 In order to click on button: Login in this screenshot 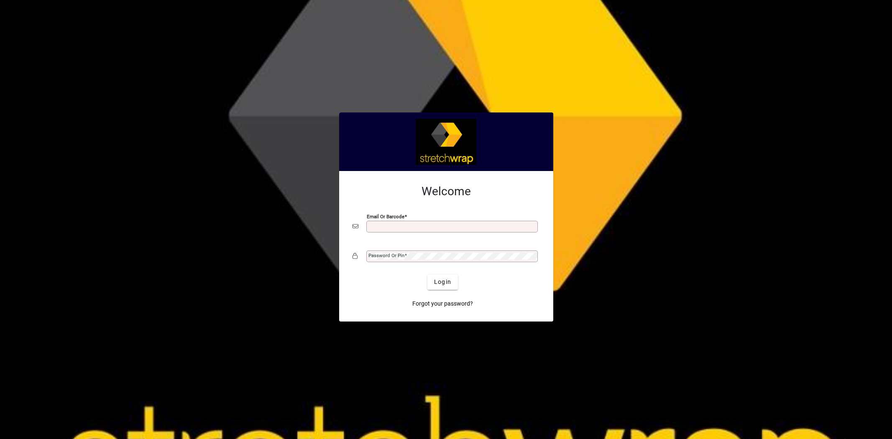, I will do `click(442, 282)`.